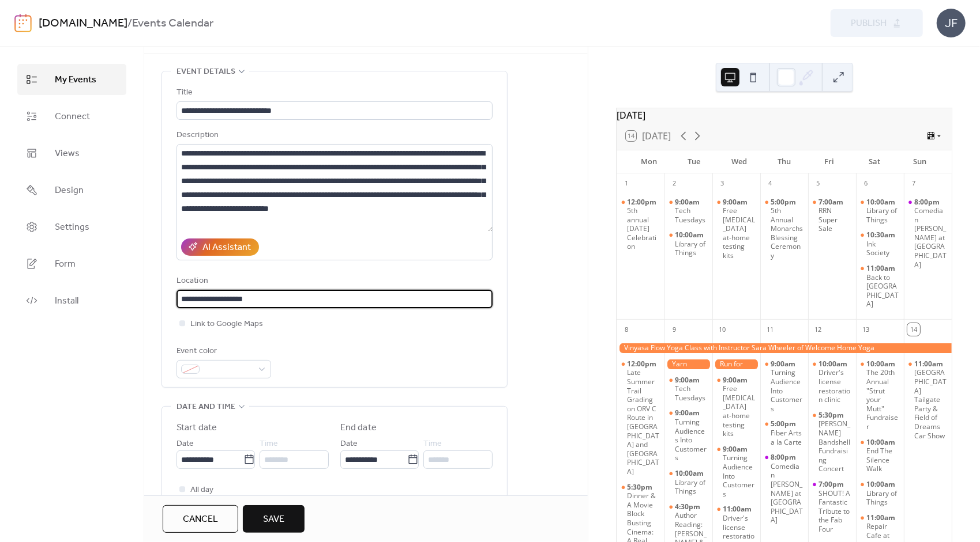 The height and width of the screenshot is (542, 980). What do you see at coordinates (880, 287) in the screenshot?
I see `div: Back to School Open House` at bounding box center [880, 287].